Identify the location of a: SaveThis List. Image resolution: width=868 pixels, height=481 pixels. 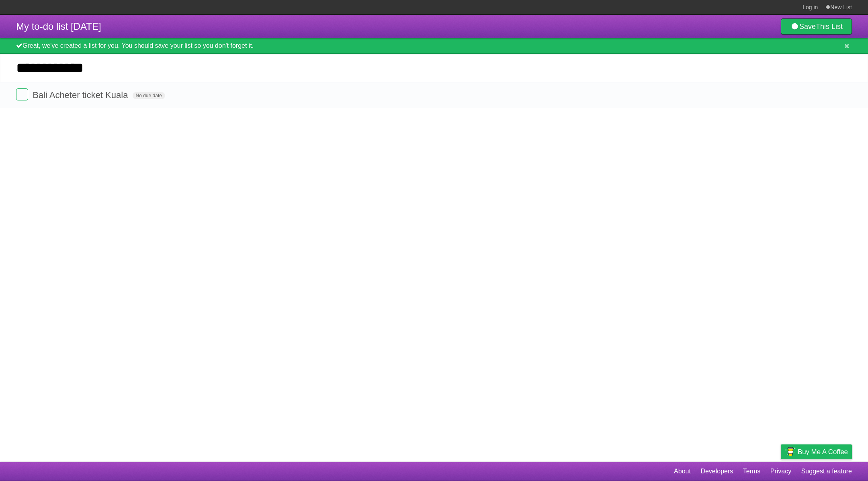
(816, 26).